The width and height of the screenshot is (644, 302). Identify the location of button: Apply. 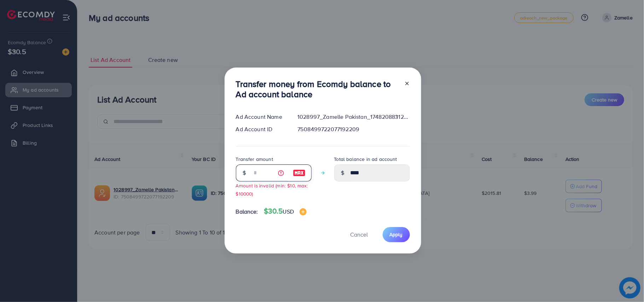
(396, 234).